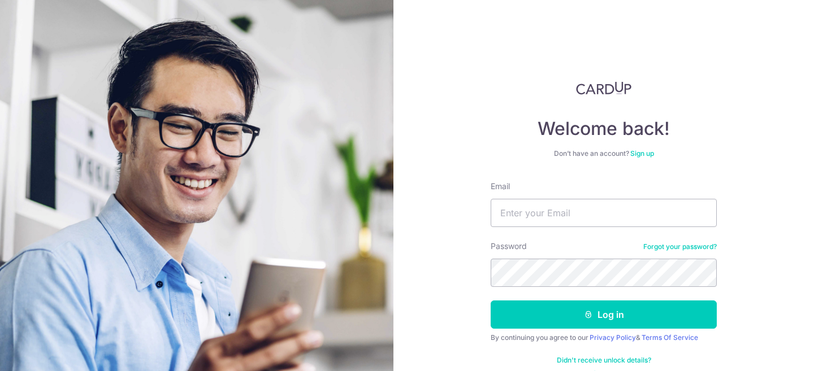  What do you see at coordinates (642, 153) in the screenshot?
I see `a: Sign up` at bounding box center [642, 153].